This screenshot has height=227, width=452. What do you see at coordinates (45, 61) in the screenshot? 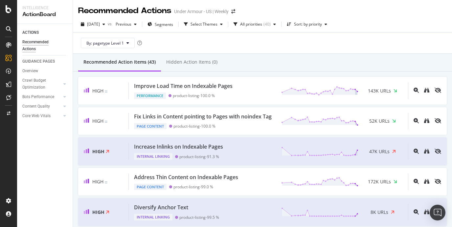
I see `a: GUIDANCE PAGES` at bounding box center [45, 61].